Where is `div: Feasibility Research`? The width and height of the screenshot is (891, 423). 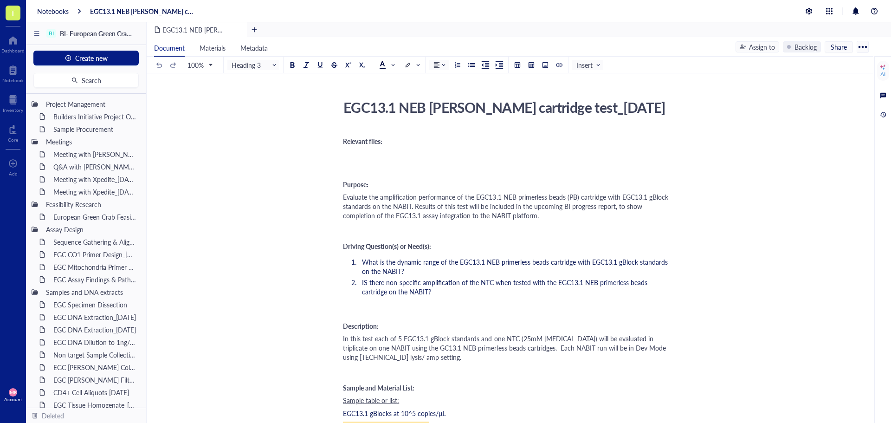
div: Feasibility Research is located at coordinates (91, 204).